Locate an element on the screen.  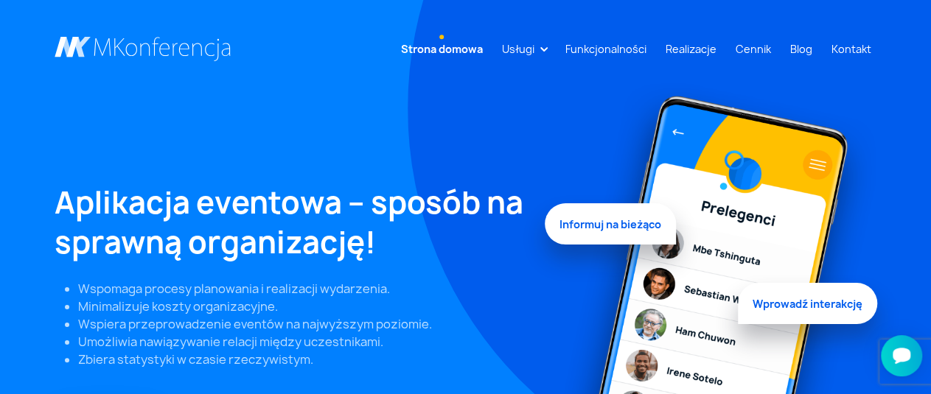
li: Zbiera statystyki w czasie rzeczywistym. is located at coordinates (302, 360).